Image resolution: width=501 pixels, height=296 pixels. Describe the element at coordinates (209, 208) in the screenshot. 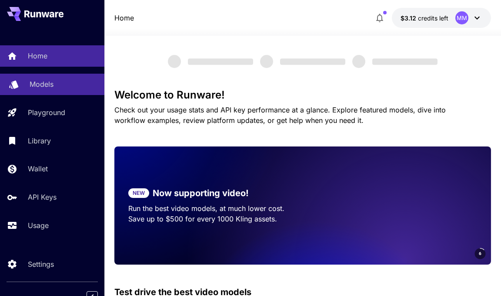

I see `p: Run the best video models, at much lower cost.` at that location.